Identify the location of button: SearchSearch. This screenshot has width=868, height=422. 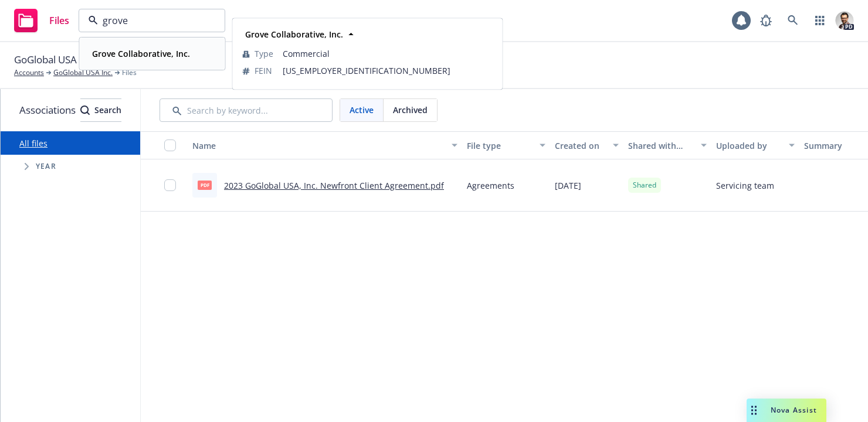
(101, 110).